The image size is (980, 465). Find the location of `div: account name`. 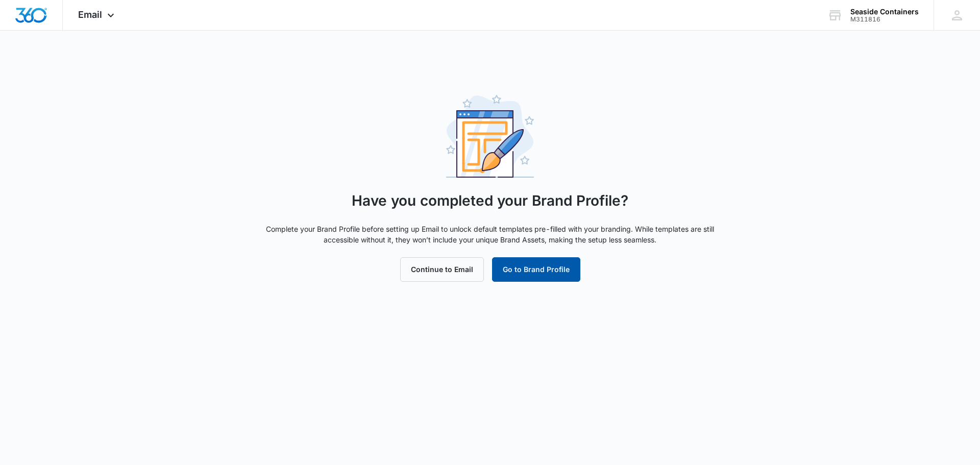

div: account name is located at coordinates (885, 12).